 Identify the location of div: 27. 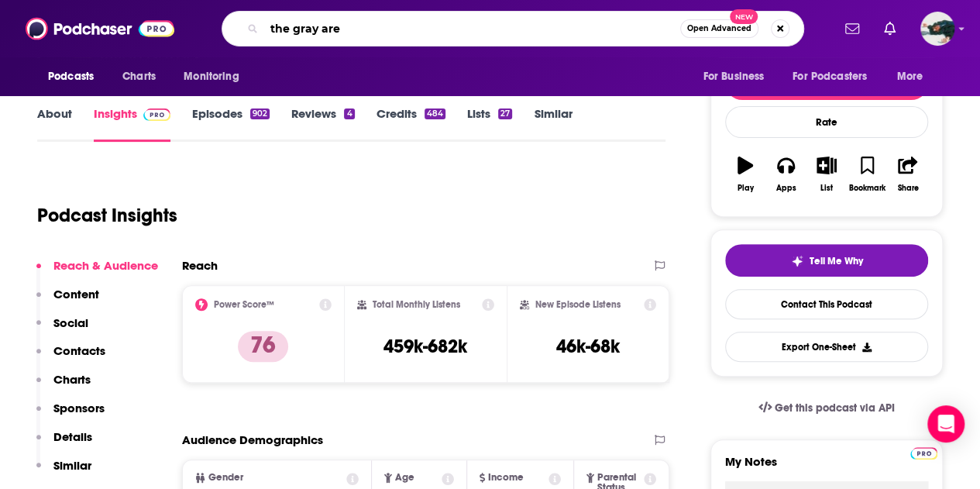
(505, 114).